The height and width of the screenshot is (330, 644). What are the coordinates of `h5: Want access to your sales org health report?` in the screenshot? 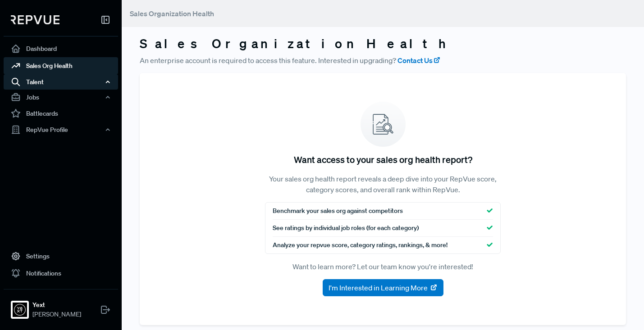 It's located at (383, 159).